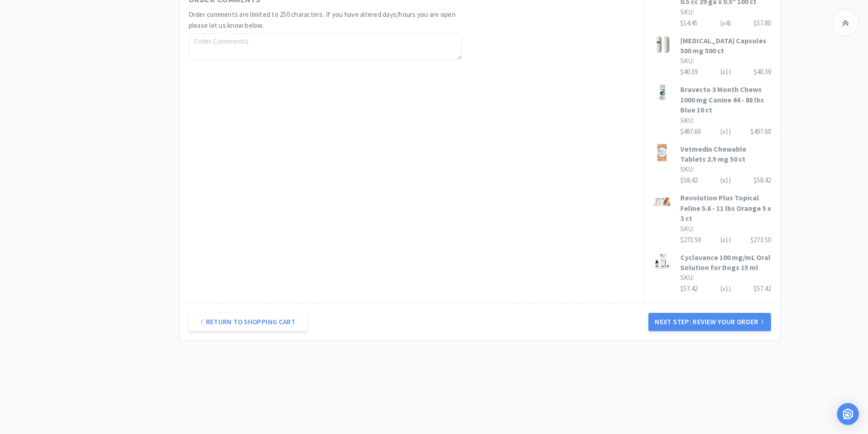 Image resolution: width=868 pixels, height=434 pixels. Describe the element at coordinates (709, 322) in the screenshot. I see `button: Next Step: Review Your Order` at that location.